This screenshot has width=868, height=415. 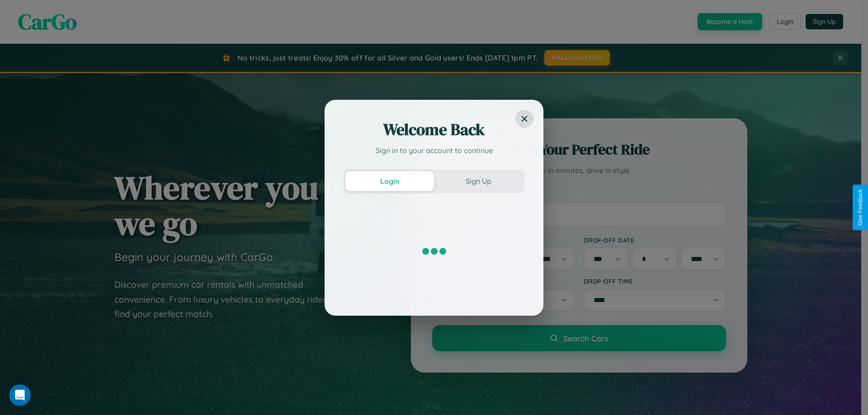 What do you see at coordinates (434, 150) in the screenshot?
I see `p: Sign in to your account to continue` at bounding box center [434, 150].